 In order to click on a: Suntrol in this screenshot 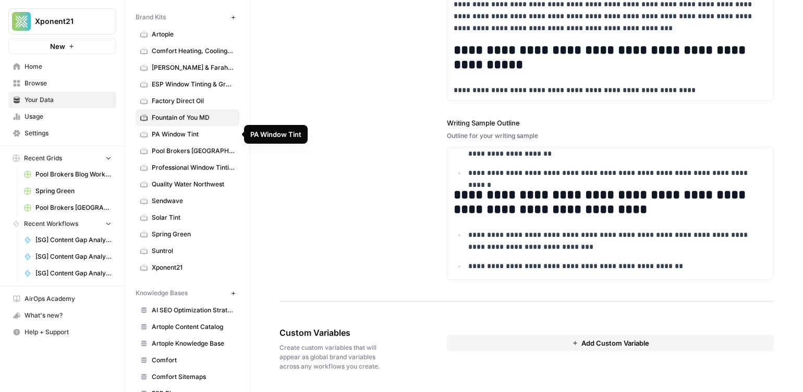, I will do `click(187, 251)`.